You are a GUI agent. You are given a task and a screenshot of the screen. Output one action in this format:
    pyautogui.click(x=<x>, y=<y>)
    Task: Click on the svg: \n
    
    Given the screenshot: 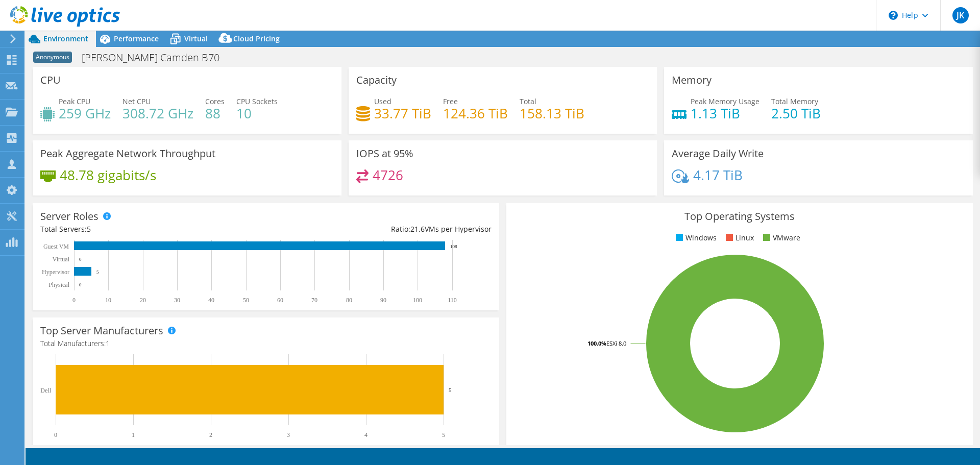 What is the action you would take?
    pyautogui.click(x=893, y=16)
    